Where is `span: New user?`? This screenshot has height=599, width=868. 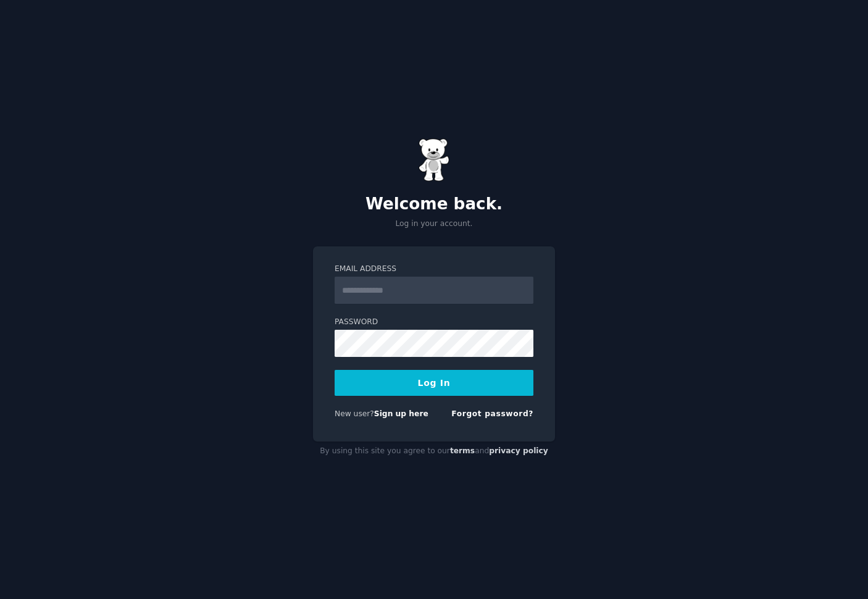 span: New user? is located at coordinates (354, 414).